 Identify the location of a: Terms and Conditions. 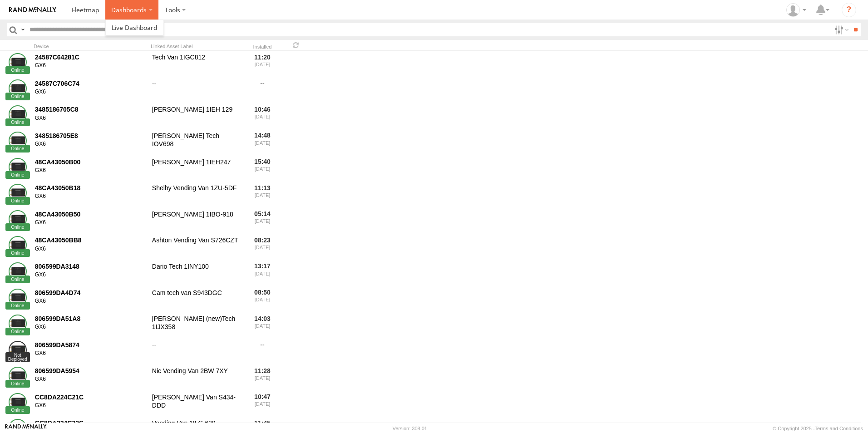
(839, 428).